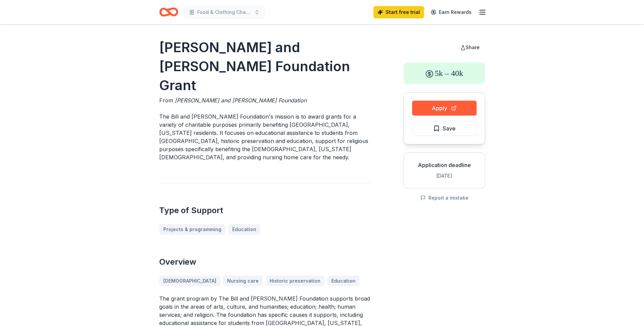 The height and width of the screenshot is (326, 644). I want to click on div: Application deadline, so click(444, 165).